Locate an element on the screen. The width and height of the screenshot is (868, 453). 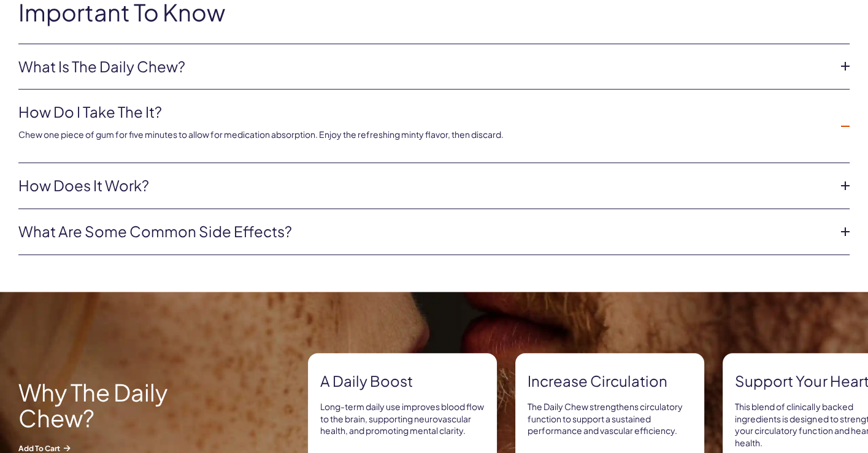
a: How do i take the it? is located at coordinates (424, 112).